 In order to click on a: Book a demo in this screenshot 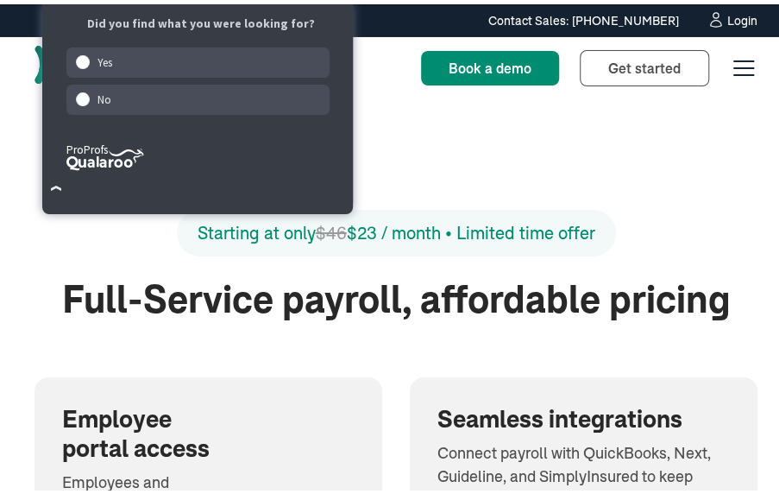, I will do `click(490, 64)`.